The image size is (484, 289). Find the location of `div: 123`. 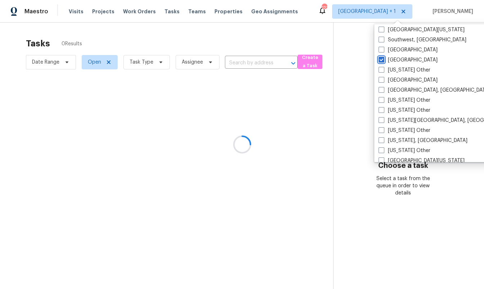

div: 123 is located at coordinates (324, 8).